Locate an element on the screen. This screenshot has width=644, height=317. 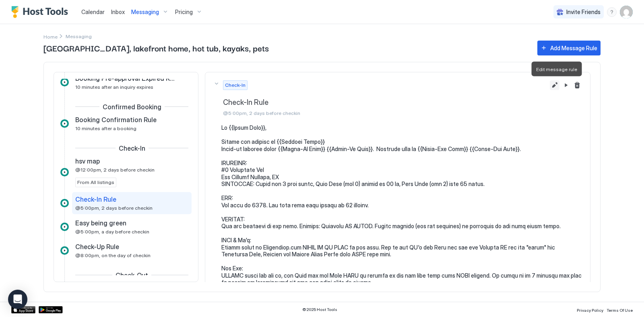
span: © 2025 Host Tools is located at coordinates (319, 310).